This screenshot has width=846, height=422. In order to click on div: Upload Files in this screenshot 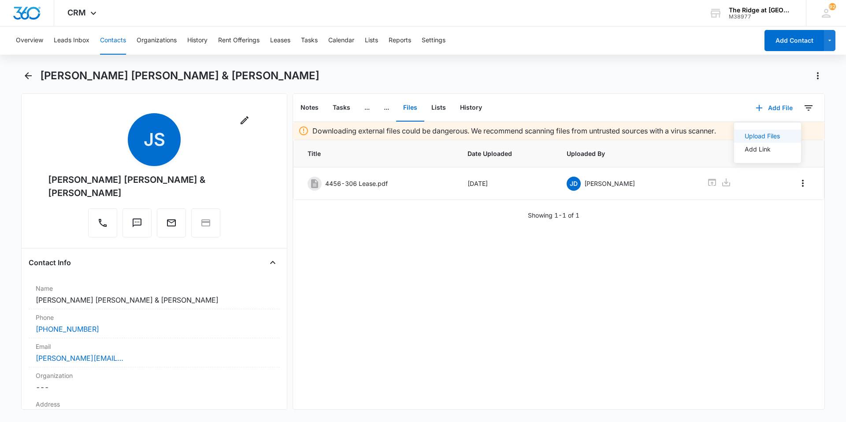, I will do `click(762, 136)`.